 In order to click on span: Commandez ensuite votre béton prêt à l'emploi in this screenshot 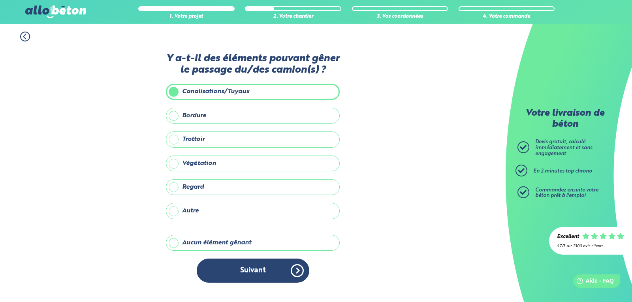, I will do `click(567, 193)`.